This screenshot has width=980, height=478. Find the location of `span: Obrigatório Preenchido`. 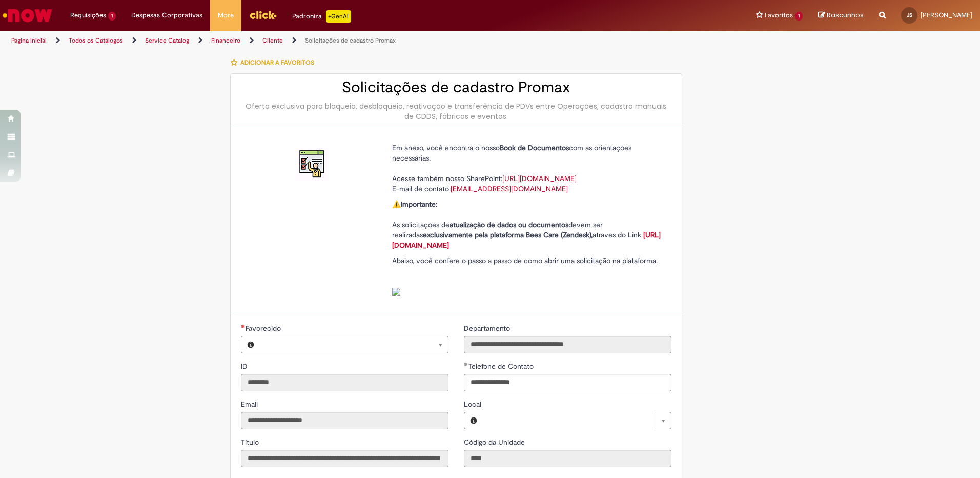

span: Obrigatório Preenchido is located at coordinates (466, 364).